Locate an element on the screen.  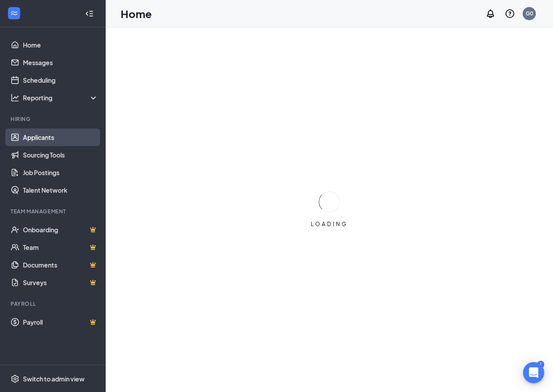
div: Team Management is located at coordinates (53, 211).